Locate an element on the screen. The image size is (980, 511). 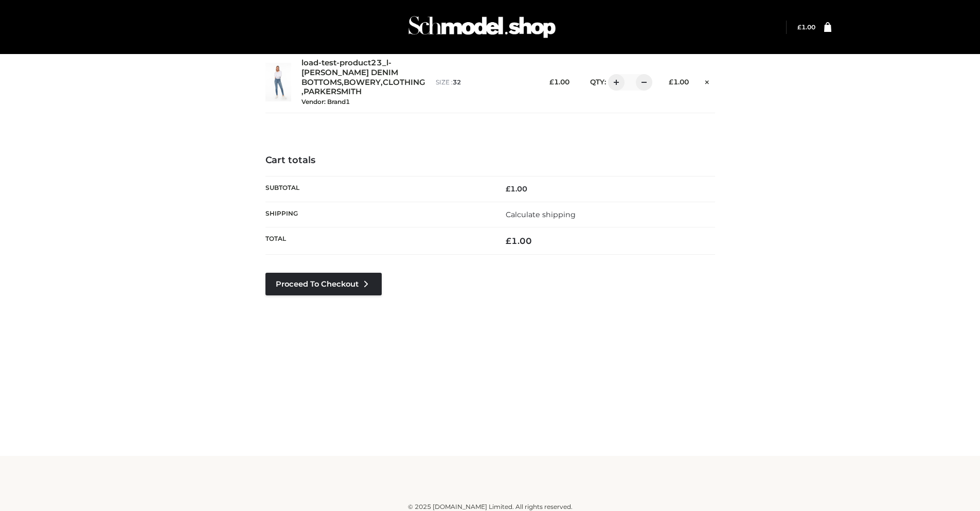
a: PARKERSMITH is located at coordinates (333, 92).